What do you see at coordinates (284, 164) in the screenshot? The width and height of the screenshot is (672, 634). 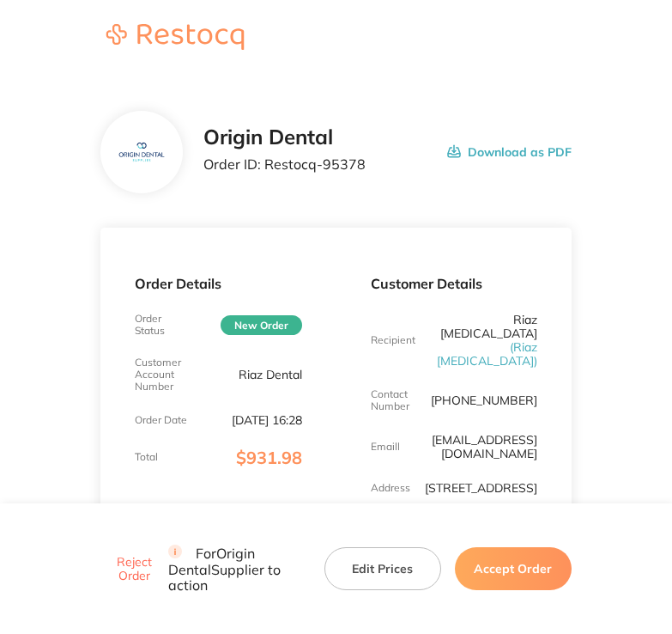 I see `p: Order ID: Restocq- 95378` at bounding box center [284, 164].